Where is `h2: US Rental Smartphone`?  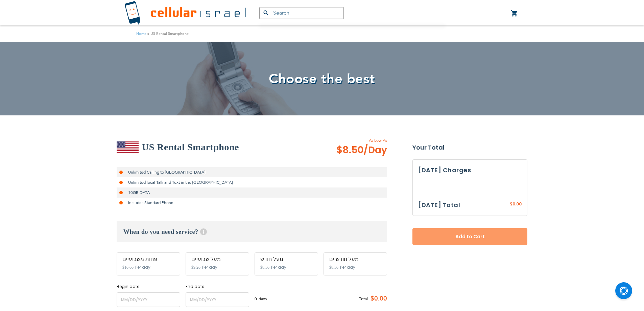
h2: US Rental Smartphone is located at coordinates (190, 147).